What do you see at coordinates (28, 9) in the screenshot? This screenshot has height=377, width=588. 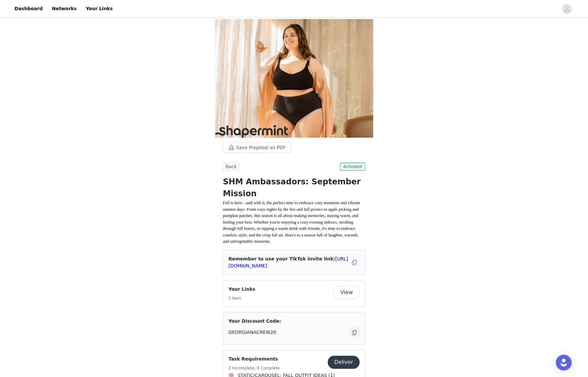 I see `a: Dashboard` at bounding box center [28, 9].